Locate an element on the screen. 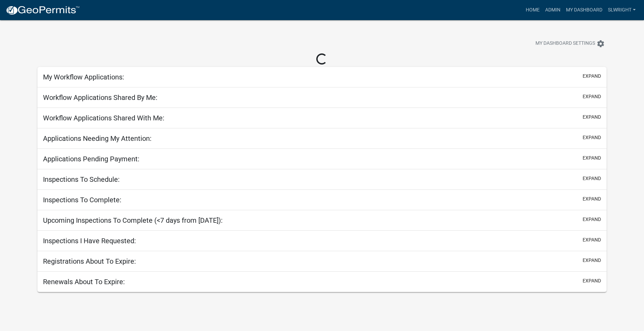  h5: Workflow Applications Shared With Me: is located at coordinates (104, 118).